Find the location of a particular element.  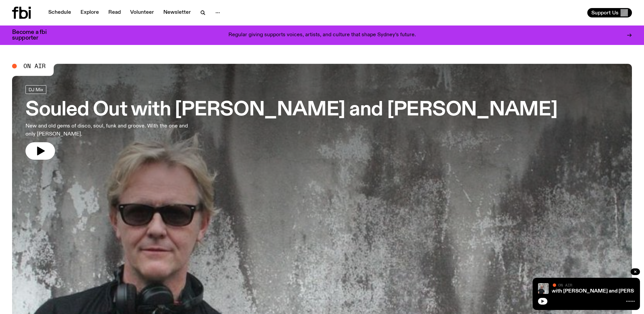

a: Volunteer is located at coordinates (142, 13).